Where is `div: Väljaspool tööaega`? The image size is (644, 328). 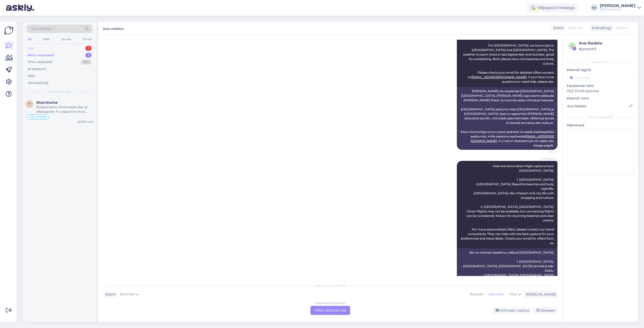 div: Väljaspool tööaega is located at coordinates (553, 8).